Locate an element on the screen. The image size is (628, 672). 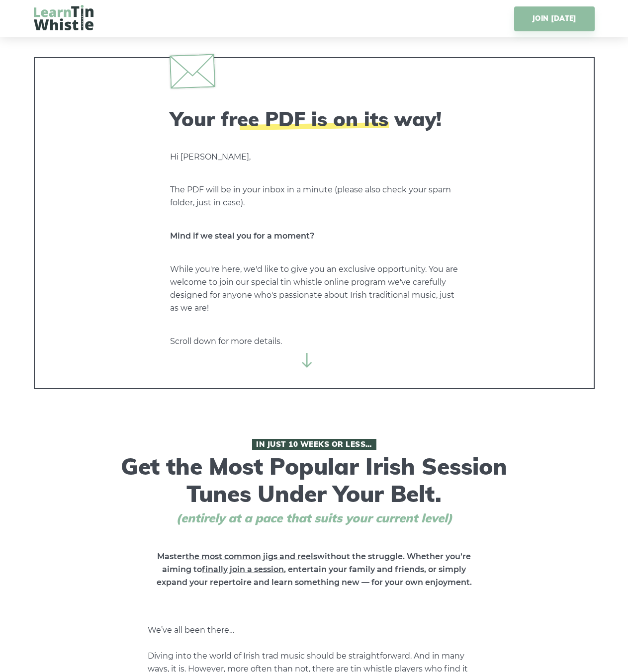
h2: Your free PDF is on its way! is located at coordinates (314, 119).